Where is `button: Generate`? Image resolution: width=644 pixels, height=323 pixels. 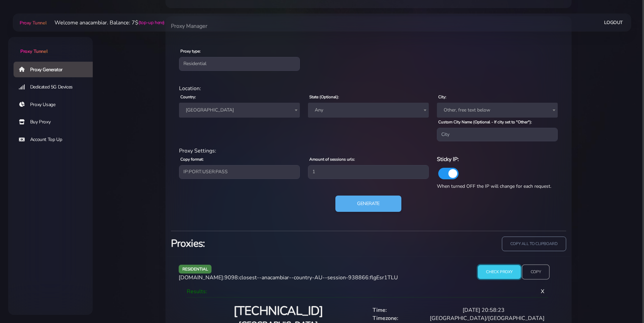
button: Generate is located at coordinates (369, 204).